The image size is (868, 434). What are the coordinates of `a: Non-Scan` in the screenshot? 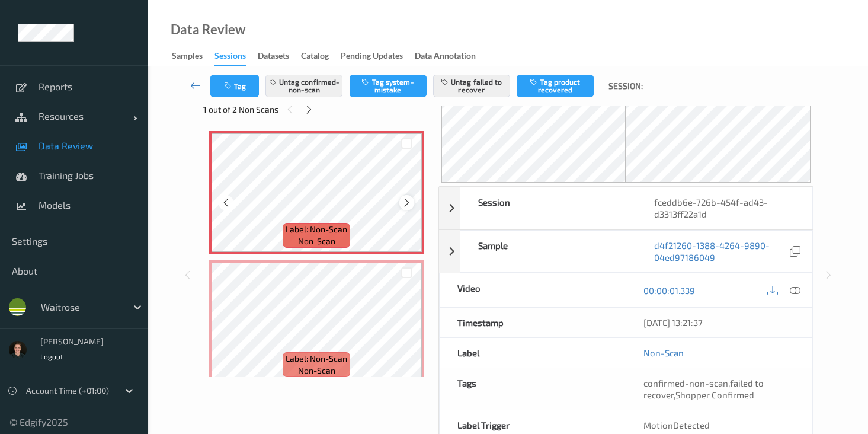 It's located at (664, 353).